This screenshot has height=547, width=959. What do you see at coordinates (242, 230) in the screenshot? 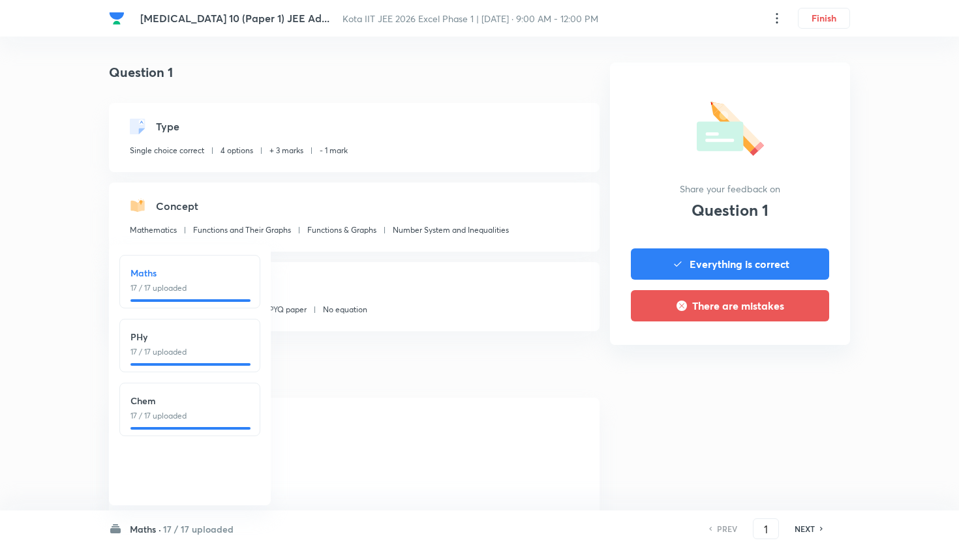
I see `p: Functions and Their Graphs` at bounding box center [242, 230].